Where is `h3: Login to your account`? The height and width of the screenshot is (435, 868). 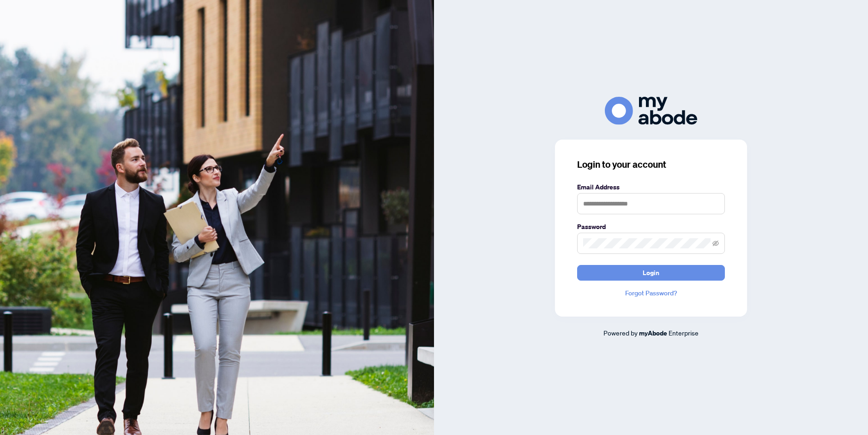
h3: Login to your account is located at coordinates (651, 165).